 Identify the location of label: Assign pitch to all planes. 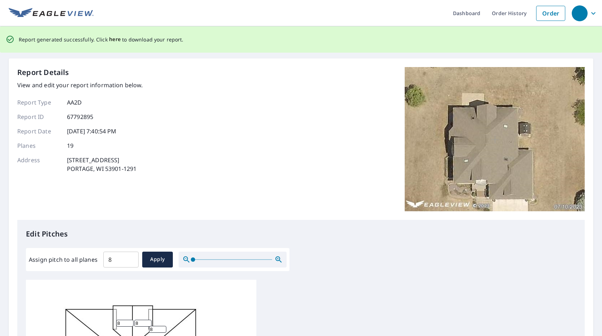
(63, 259).